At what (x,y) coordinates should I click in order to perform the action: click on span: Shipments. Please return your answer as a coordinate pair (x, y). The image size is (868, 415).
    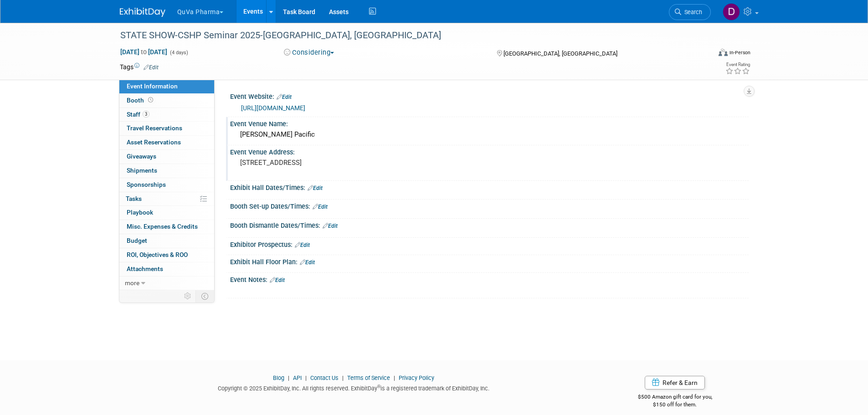
    Looking at the image, I should click on (142, 170).